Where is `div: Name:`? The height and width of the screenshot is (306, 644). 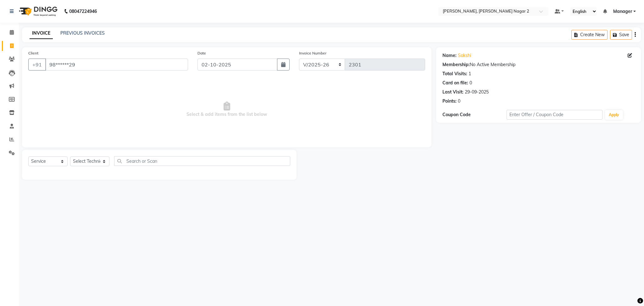 div: Name: is located at coordinates (449, 55).